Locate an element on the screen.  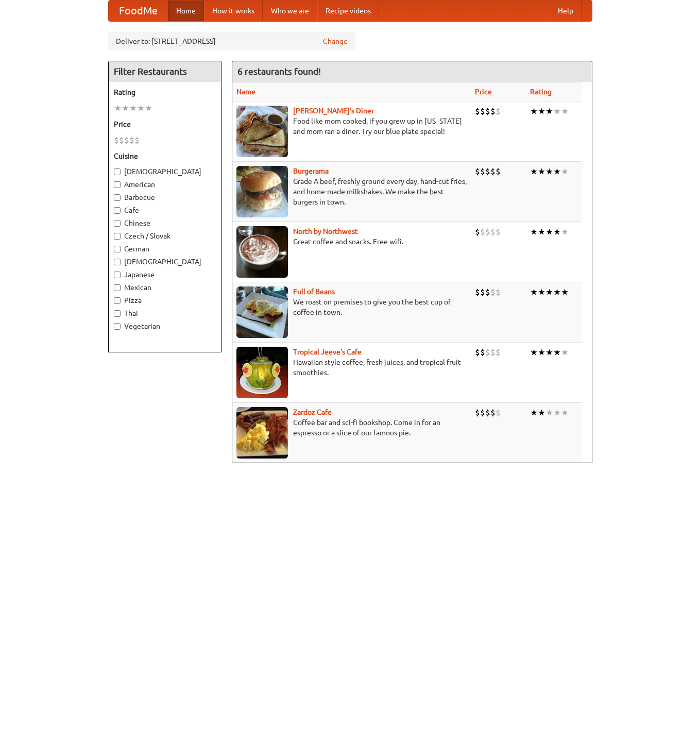
a: Rating is located at coordinates (541, 92).